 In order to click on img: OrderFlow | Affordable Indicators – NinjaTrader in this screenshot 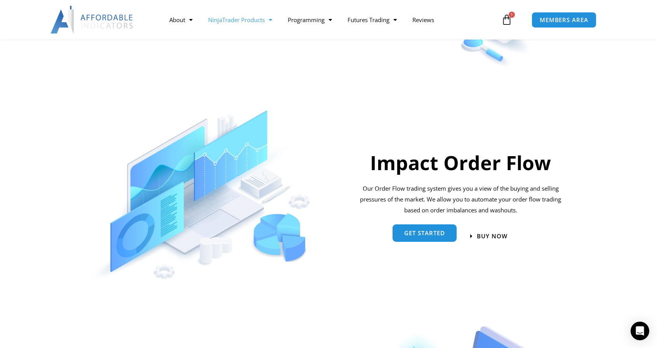, I will do `click(199, 196)`.